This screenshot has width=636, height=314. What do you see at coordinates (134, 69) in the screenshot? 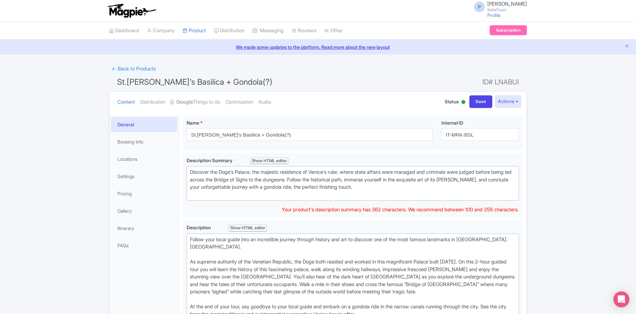
I see `a: ← Back to Products` at bounding box center [134, 69].